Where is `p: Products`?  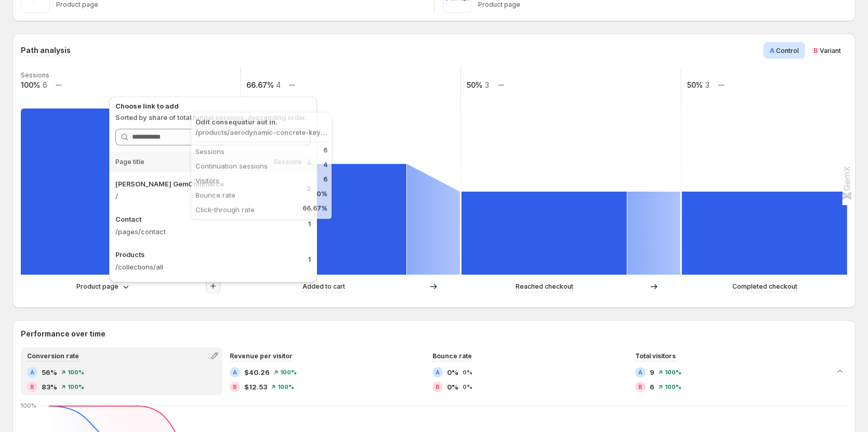 p: Products is located at coordinates (130, 255).